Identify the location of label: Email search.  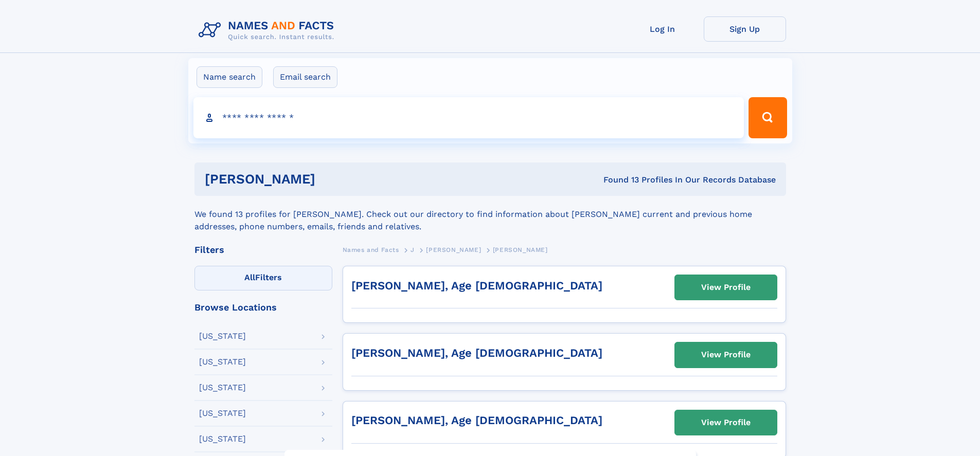
(305, 77).